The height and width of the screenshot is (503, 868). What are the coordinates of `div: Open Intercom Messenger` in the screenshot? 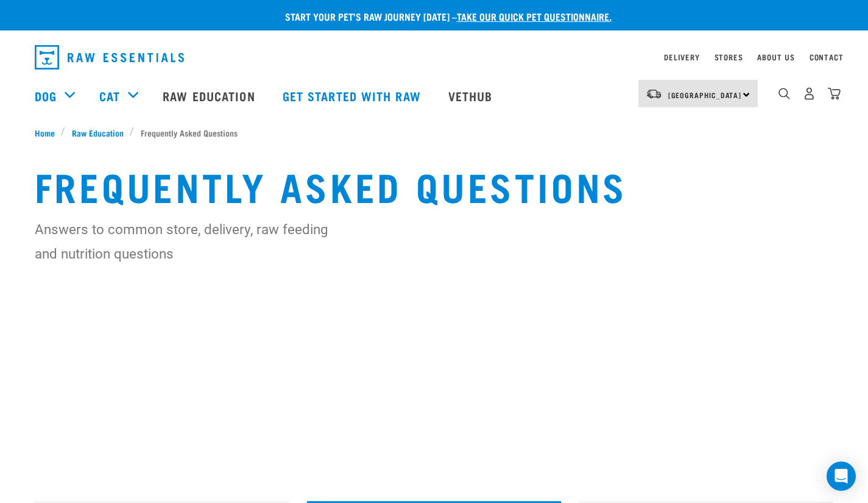 It's located at (841, 476).